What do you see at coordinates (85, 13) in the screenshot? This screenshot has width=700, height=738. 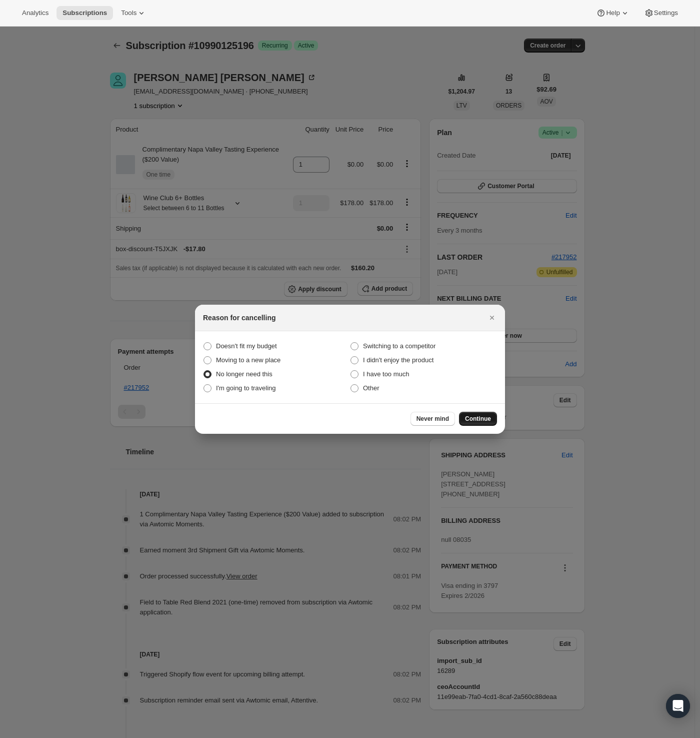 I see `button: Subscriptions` at bounding box center [85, 13].